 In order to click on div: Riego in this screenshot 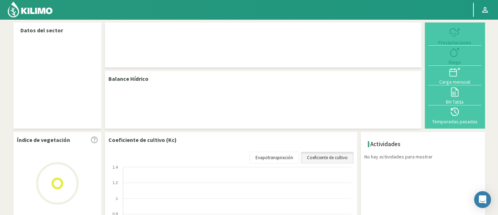, I will do `click(455, 62)`.